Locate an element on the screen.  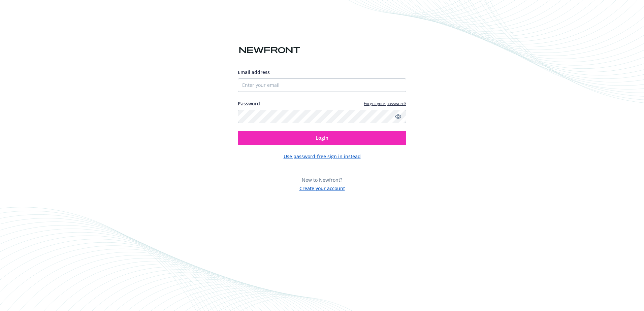
button: Use password-free sign in instead is located at coordinates (322, 156).